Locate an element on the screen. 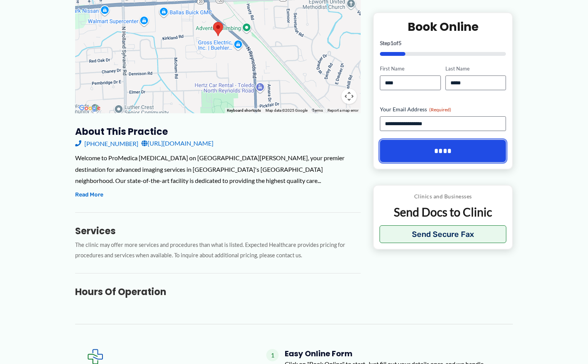 The width and height of the screenshot is (588, 364). h2: Book Online is located at coordinates (443, 27).